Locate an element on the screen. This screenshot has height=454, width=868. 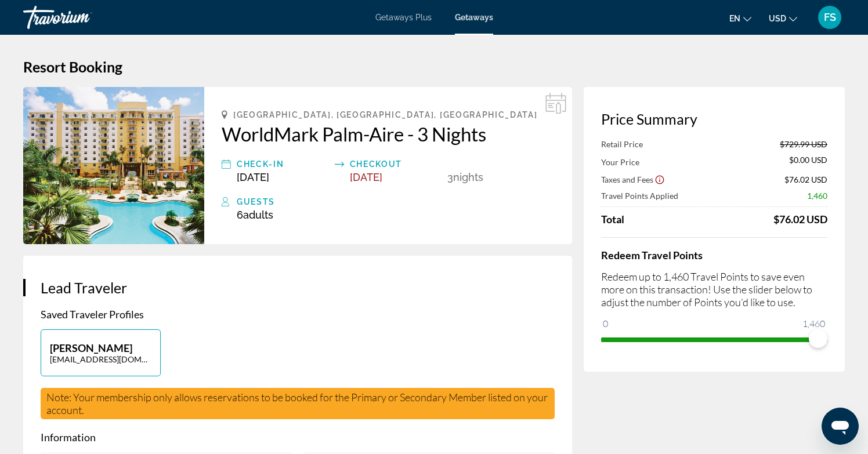
a: Getaways Plus is located at coordinates (403, 18).